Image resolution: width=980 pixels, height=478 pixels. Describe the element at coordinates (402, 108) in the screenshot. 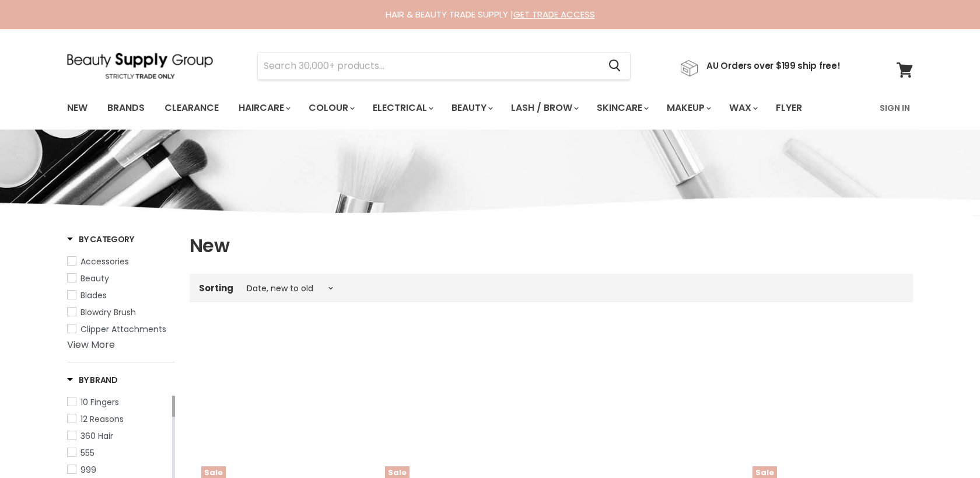

I see `a: Electrical` at that location.